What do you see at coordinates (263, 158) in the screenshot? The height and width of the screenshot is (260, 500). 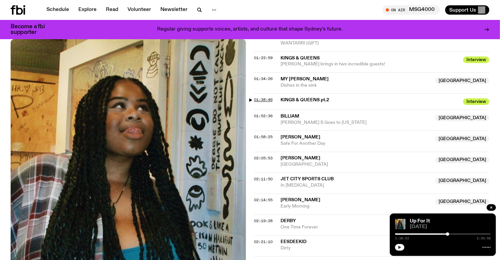 I see `button: 02:05:53` at bounding box center [263, 158].